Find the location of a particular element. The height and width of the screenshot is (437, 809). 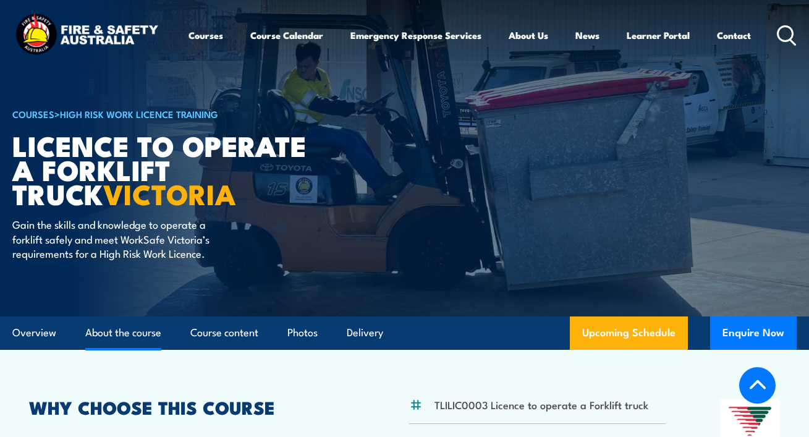

h1: Licence to operate a forklift truck is located at coordinates (165, 169).